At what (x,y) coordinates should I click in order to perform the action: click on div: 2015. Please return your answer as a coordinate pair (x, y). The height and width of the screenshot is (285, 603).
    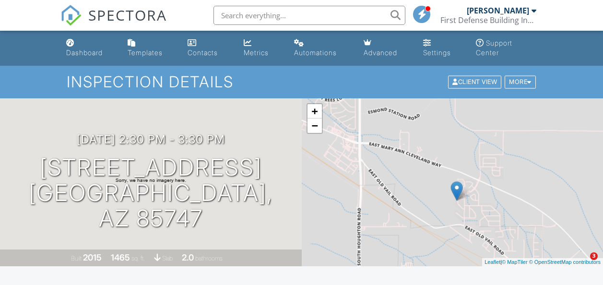
    Looking at the image, I should click on (92, 257).